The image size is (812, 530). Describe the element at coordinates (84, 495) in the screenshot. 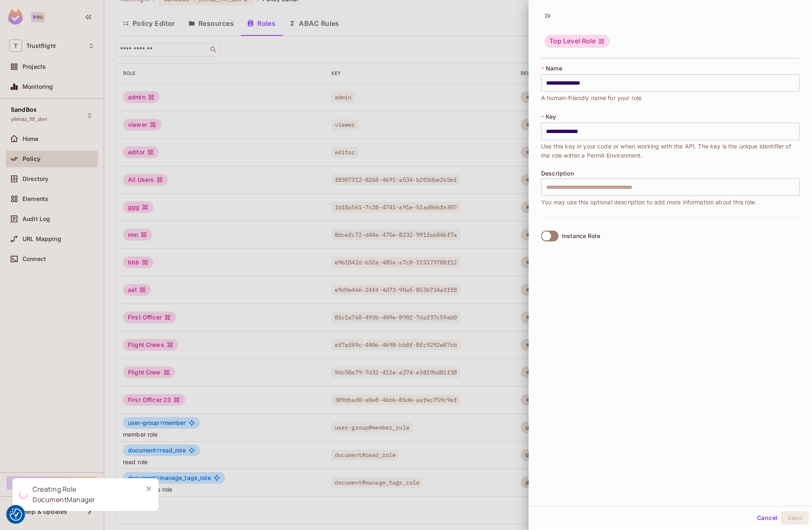

I see `div: Creating Role DocumentManager` at that location.